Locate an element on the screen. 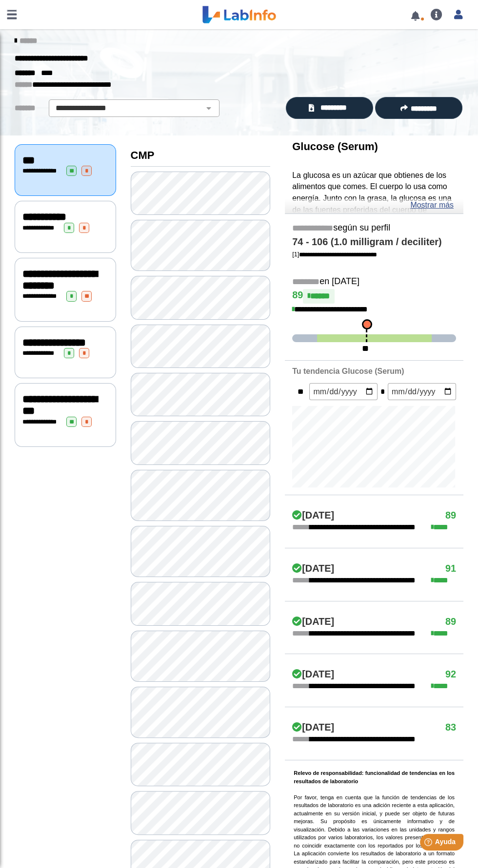  span: Ayuda is located at coordinates (54, 11).